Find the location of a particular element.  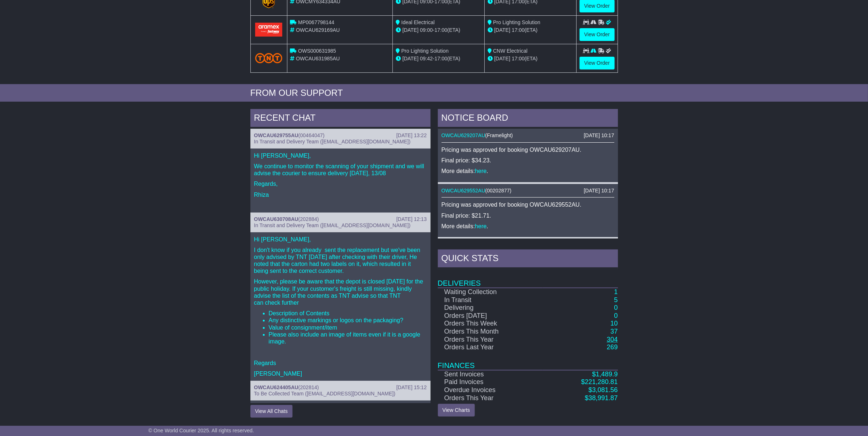

span: 202814 is located at coordinates (309, 387).